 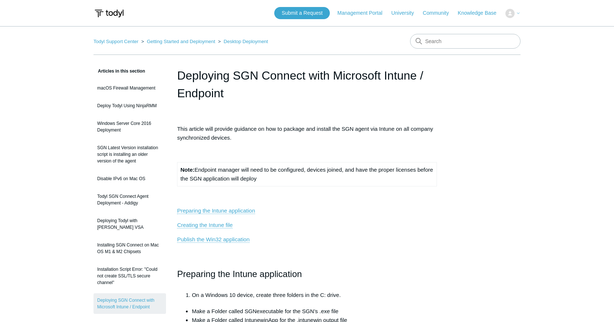 What do you see at coordinates (130, 127) in the screenshot?
I see `a: Windows Server Core 2016 Deployment` at bounding box center [130, 127].